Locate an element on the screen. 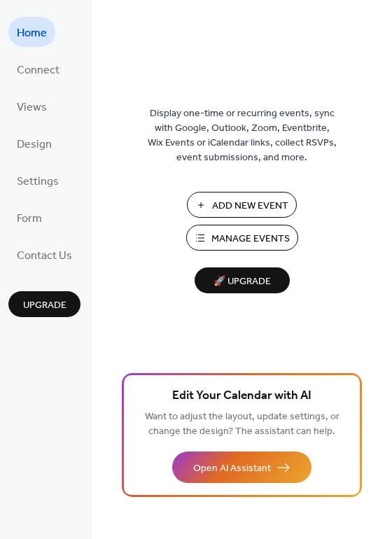 Image resolution: width=392 pixels, height=539 pixels. span: Views is located at coordinates (31, 107).